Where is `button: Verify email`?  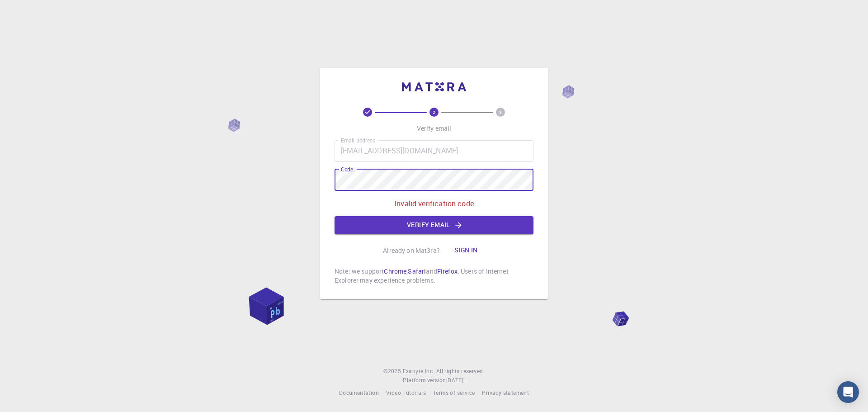
button: Verify email is located at coordinates (434, 225).